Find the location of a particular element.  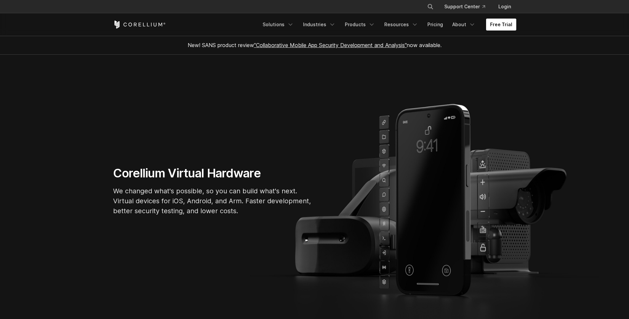

span: New! SANS product review now available. is located at coordinates (315, 45).